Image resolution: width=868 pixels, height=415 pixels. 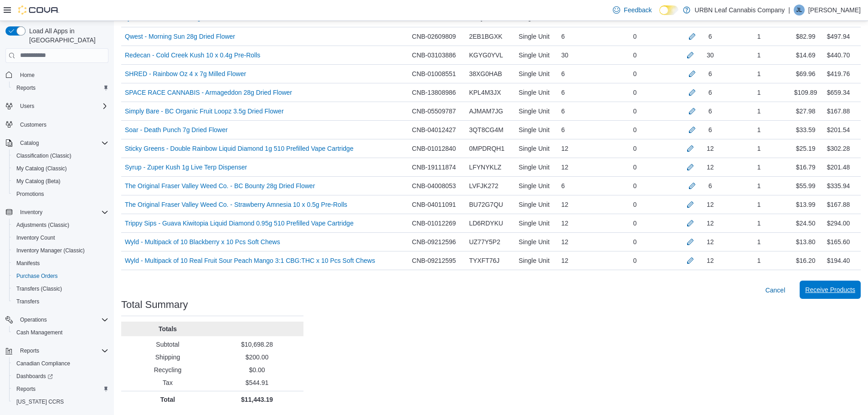 What do you see at coordinates (60, 363) in the screenshot?
I see `span: Canadian Compliance` at bounding box center [60, 363].